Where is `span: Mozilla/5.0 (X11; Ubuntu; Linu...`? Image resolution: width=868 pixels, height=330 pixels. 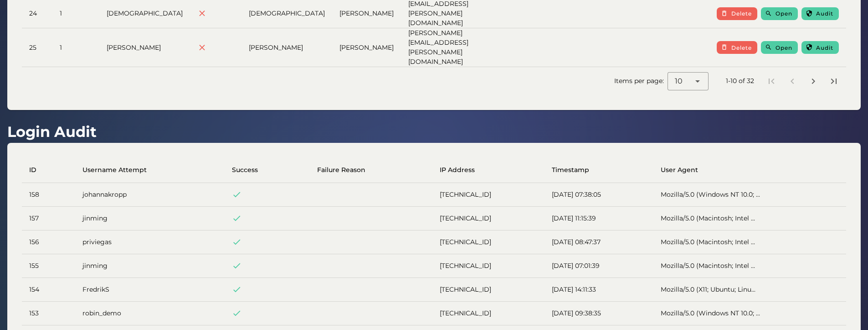
span: Mozilla/5.0 (X11; Ubuntu; Linu... is located at coordinates (708, 289).